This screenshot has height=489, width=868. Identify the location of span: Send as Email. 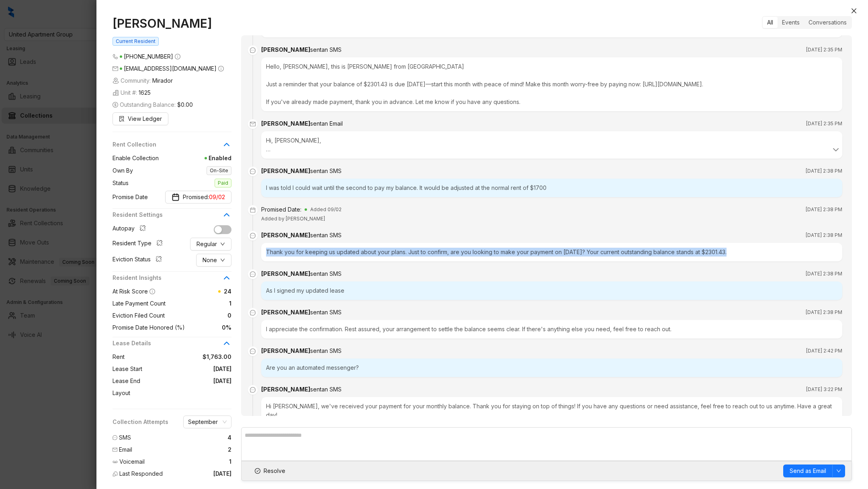
(808, 471).